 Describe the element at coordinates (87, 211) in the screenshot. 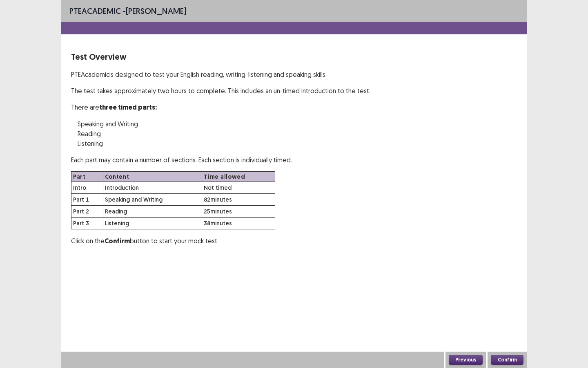

I see `td: Part 2` at that location.